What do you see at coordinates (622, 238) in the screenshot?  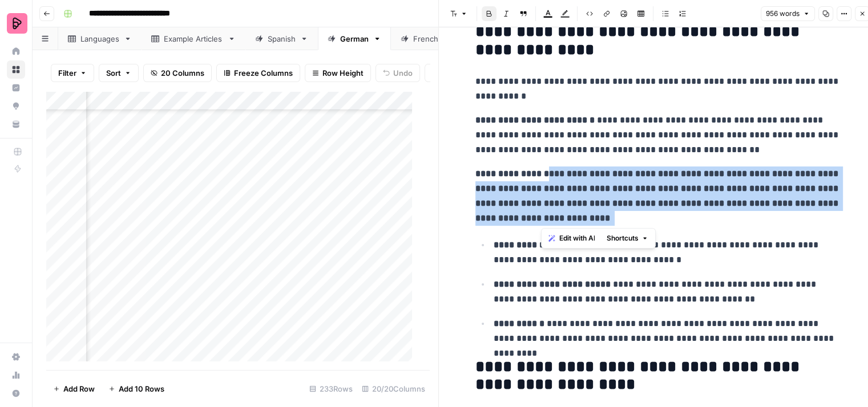 I see `span: Shortcuts` at bounding box center [622, 238].